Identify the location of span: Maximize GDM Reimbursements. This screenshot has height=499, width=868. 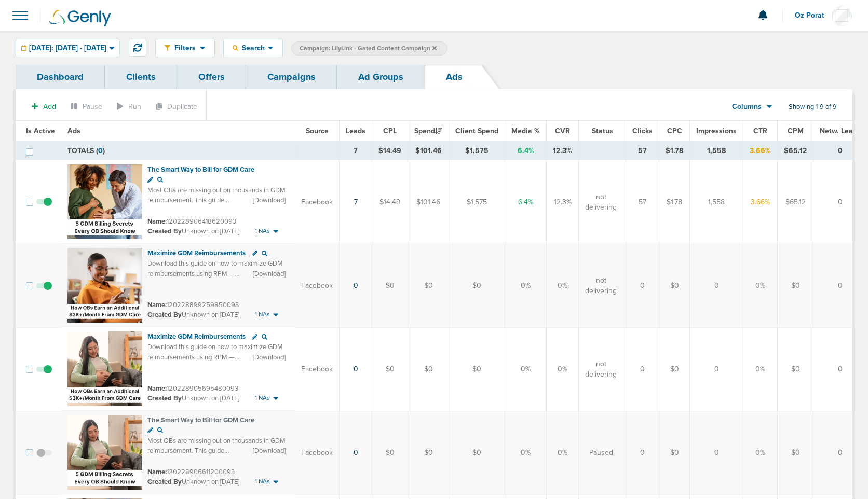
(197, 336).